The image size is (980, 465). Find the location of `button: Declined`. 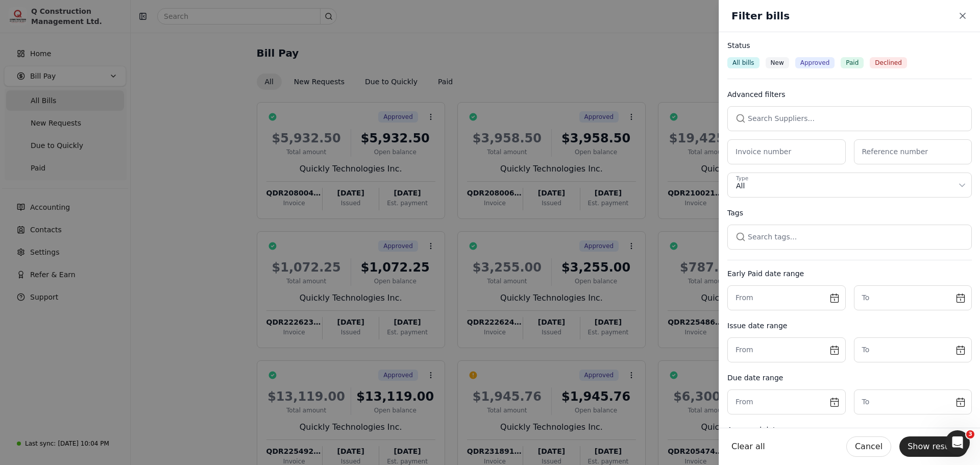

button: Declined is located at coordinates (888, 63).